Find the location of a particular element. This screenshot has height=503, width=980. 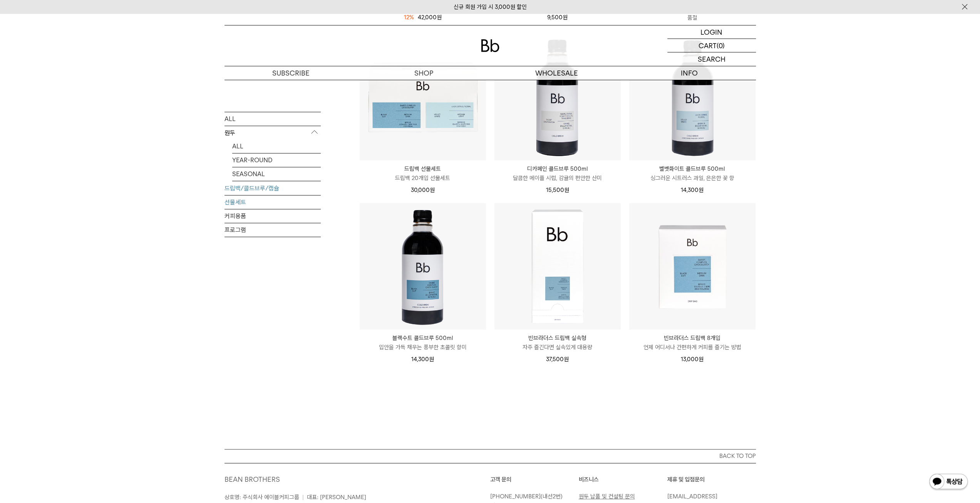

a: 블랙수트 콜드브루 500ml is located at coordinates (423, 266).